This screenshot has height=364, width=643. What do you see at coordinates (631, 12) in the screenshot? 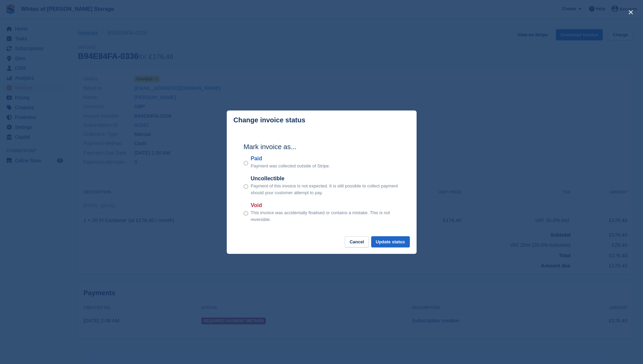
I see `button: close` at bounding box center [631, 12].